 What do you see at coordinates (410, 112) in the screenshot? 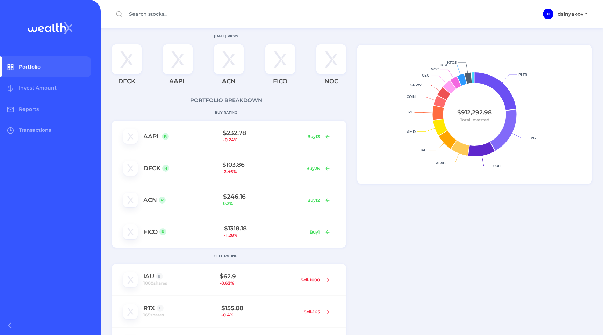
I see `text: PL` at bounding box center [410, 112].